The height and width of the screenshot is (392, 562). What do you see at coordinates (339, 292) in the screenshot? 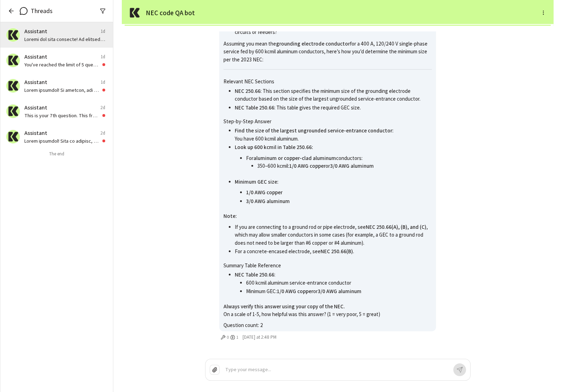
I see `li: Minimum GEC: or` at bounding box center [339, 292].